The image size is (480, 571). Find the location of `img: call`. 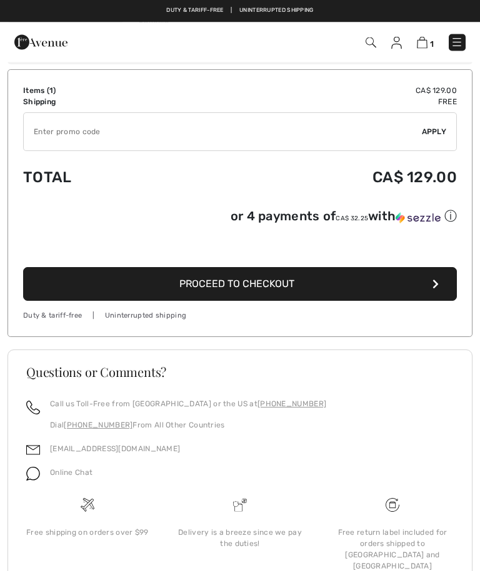

img: call is located at coordinates (33, 408).